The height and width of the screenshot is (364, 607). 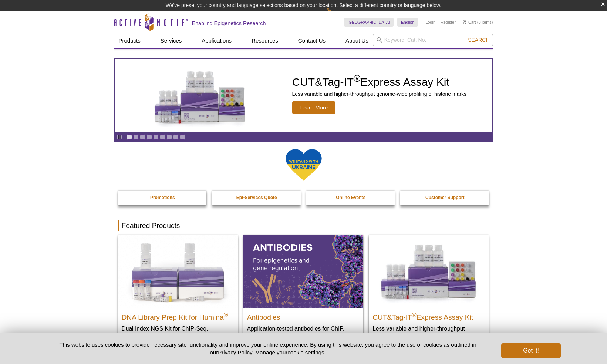 What do you see at coordinates (429, 291) in the screenshot?
I see `a: CUT&Tag-IT® Express Assay Kit CUT&Tag-IT®Express Assay Kit Less variable and higher-throughput ge...` at bounding box center [429, 291].